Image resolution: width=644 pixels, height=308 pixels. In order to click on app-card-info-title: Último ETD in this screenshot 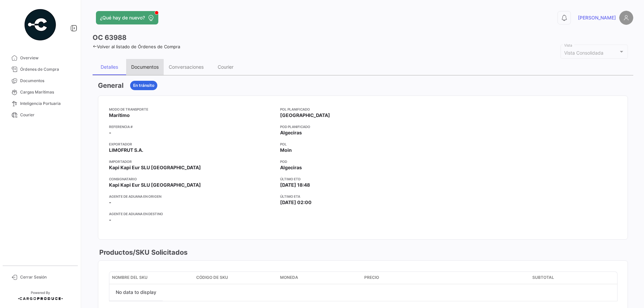, I will do `click(363, 179)`.